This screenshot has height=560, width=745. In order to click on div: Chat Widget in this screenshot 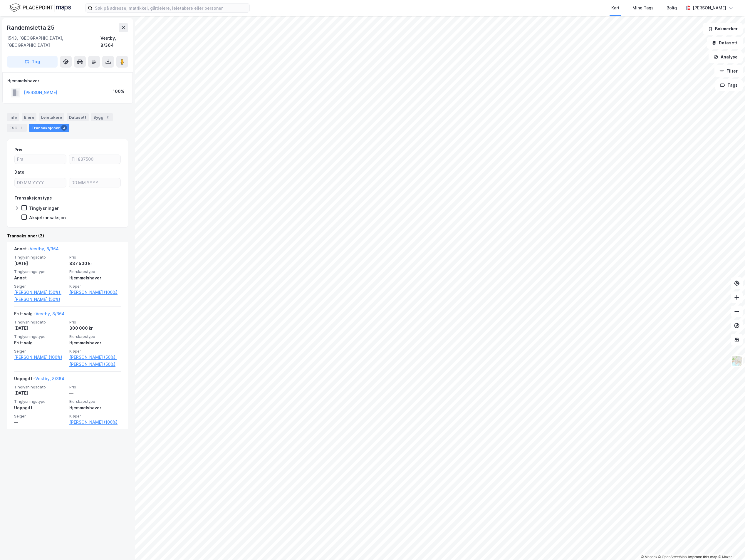, I will do `click(730, 546)`.